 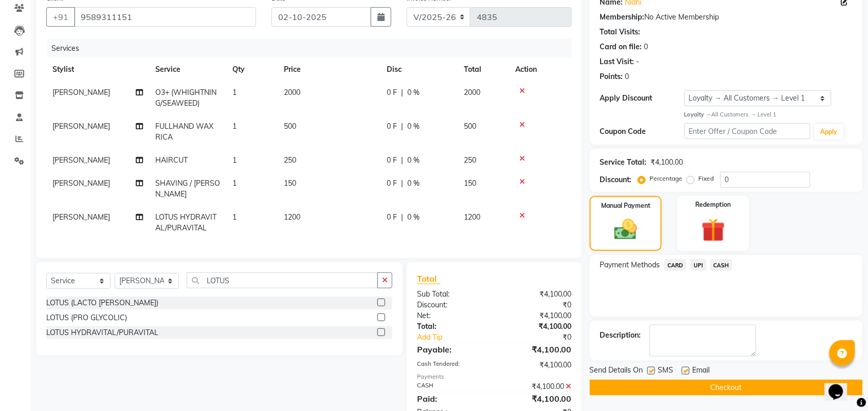 I want to click on div: Total:, so click(x=452, y=327).